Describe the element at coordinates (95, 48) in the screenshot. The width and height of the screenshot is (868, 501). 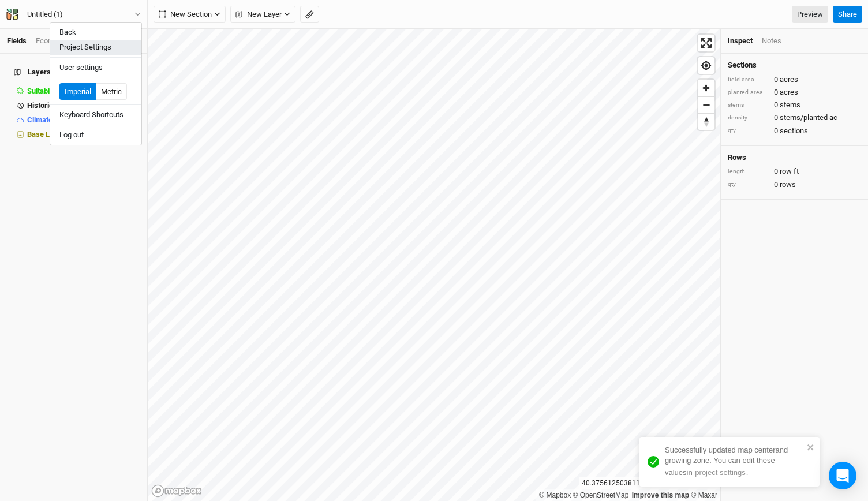
I see `button: Project Settings` at that location.